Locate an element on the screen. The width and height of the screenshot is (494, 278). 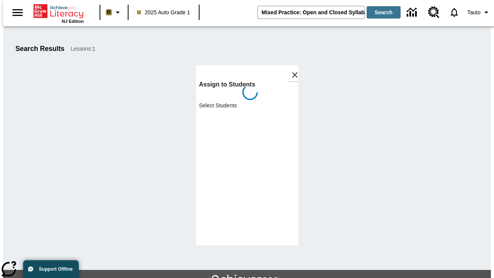
h1: Search Results is located at coordinates (40, 49).